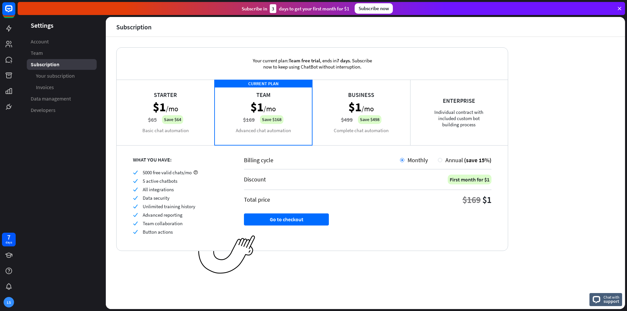 This screenshot has width=627, height=311. Describe the element at coordinates (296, 8) in the screenshot. I see `div: Subscribe in days to get your first month for $1` at that location.